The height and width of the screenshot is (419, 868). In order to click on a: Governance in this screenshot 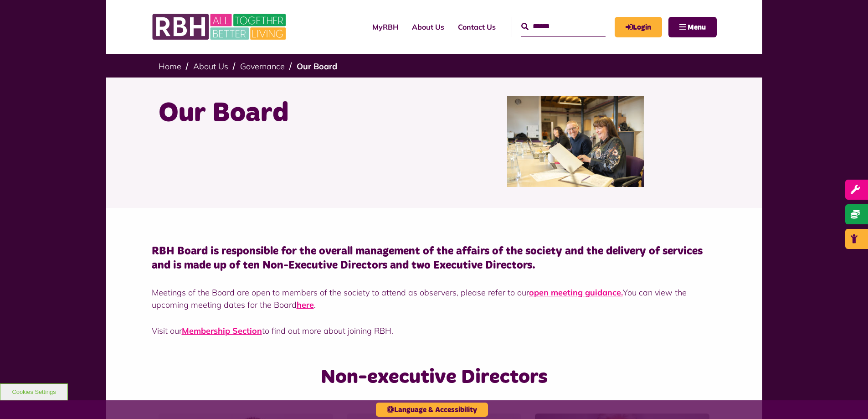, I will do `click(262, 66)`.